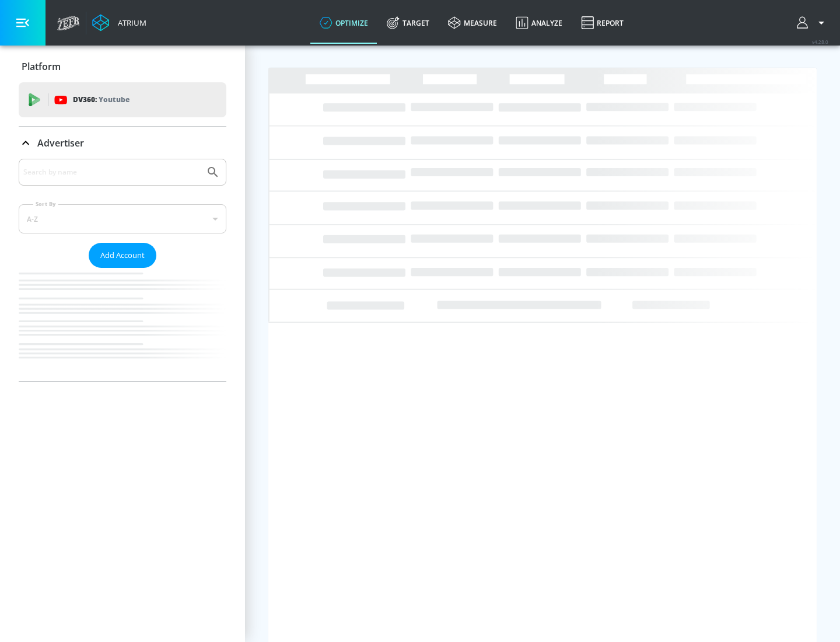 This screenshot has width=840, height=642. I want to click on a: Report, so click(602, 23).